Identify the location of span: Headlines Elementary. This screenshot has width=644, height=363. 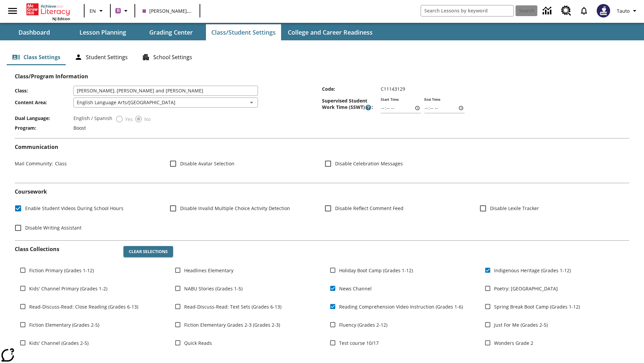
(209, 270).